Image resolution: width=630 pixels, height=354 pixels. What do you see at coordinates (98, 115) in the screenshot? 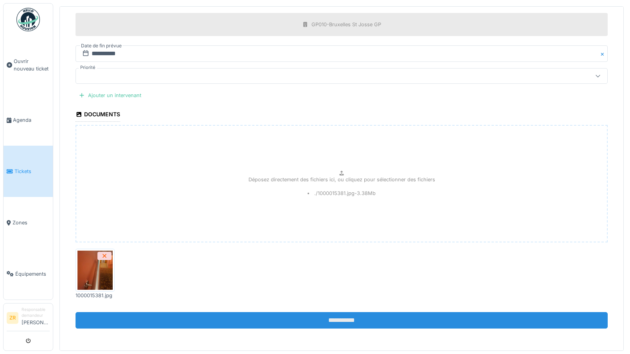
I see `div: Documents` at bounding box center [98, 115].